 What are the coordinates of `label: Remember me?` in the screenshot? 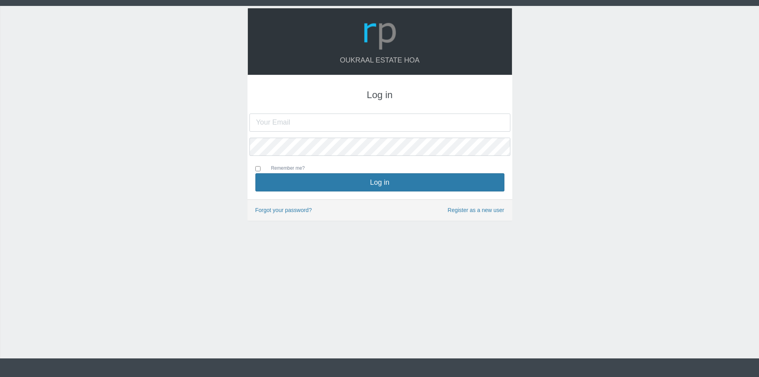 It's located at (284, 169).